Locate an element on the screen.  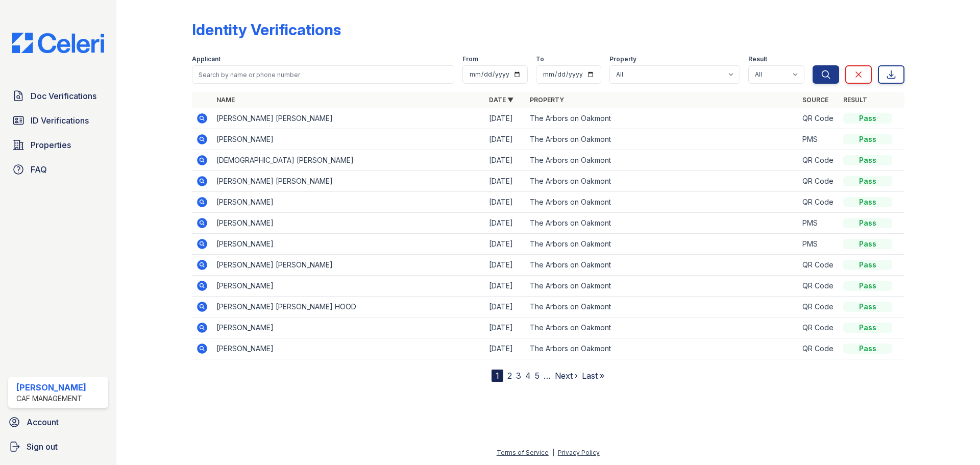
a: Sign out is located at coordinates (58, 446).